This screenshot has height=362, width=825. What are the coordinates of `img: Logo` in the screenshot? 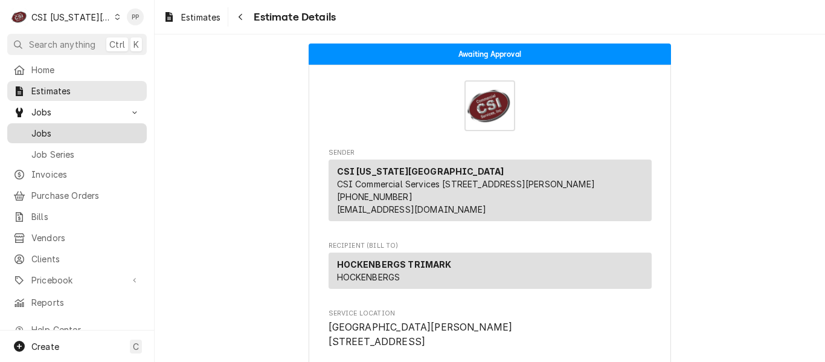 It's located at (490, 106).